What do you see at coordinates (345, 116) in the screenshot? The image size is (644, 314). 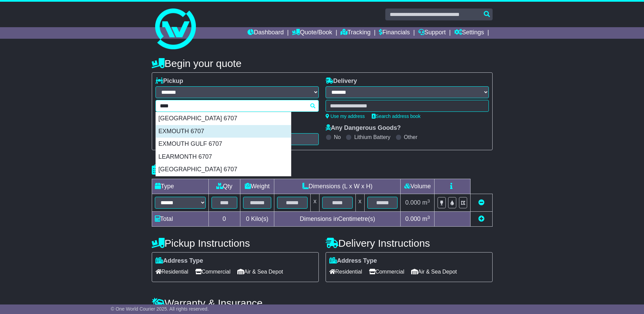 I see `a: Use my address` at bounding box center [345, 116].